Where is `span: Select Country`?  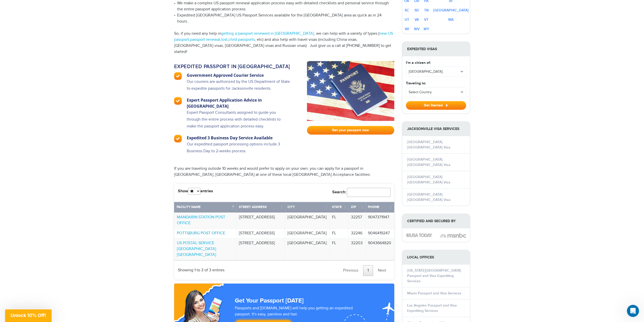 span: Select Country is located at coordinates (433, 92).